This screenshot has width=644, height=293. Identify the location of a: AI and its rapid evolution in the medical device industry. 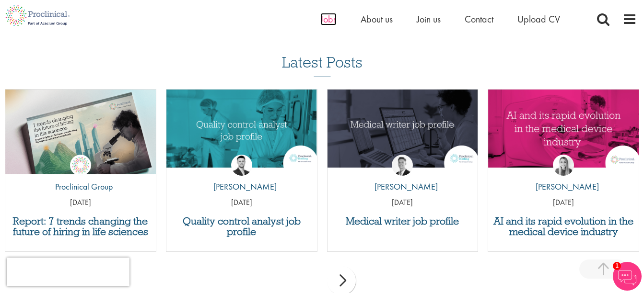
(563, 226).